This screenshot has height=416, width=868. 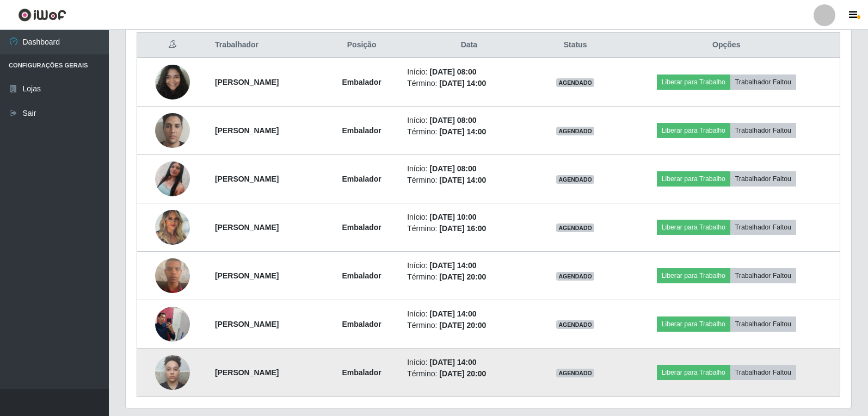 I want to click on img: 1756165895154.jpeg, so click(x=172, y=130).